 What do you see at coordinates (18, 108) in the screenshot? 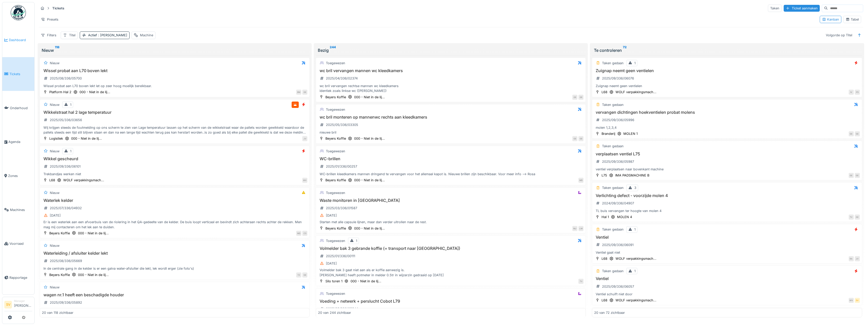
I see `a: Onderhoud` at bounding box center [18, 108].